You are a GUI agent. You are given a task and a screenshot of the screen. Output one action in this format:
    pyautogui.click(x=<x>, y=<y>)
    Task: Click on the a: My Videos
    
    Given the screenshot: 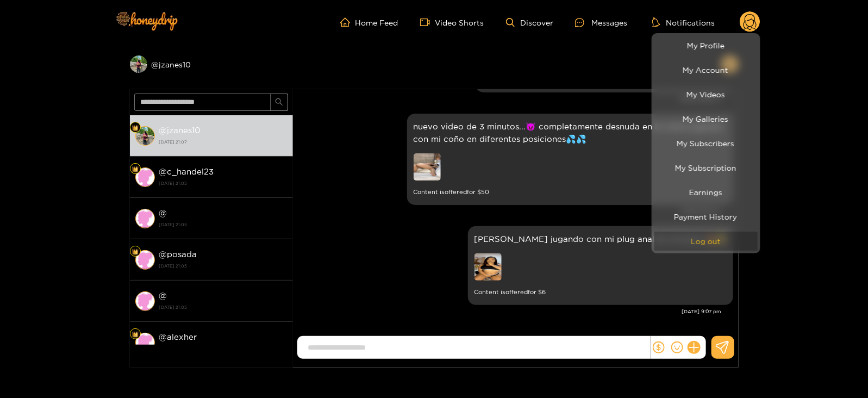 What is the action you would take?
    pyautogui.click(x=706, y=94)
    